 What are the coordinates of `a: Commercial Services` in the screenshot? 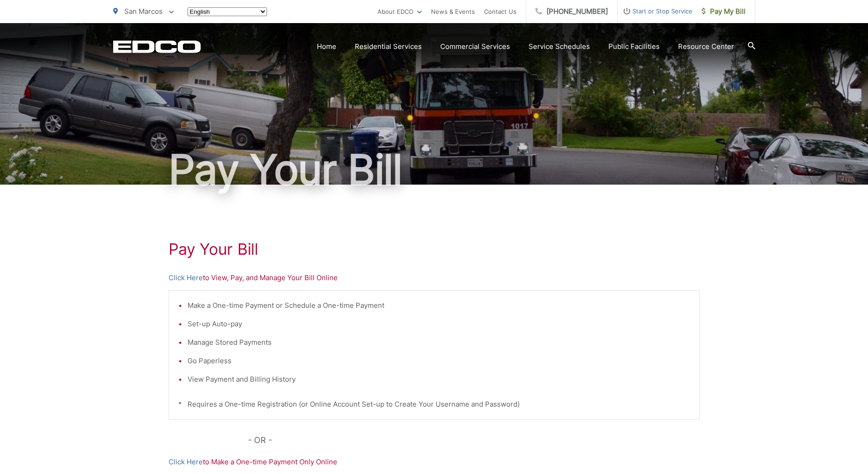 It's located at (474, 47).